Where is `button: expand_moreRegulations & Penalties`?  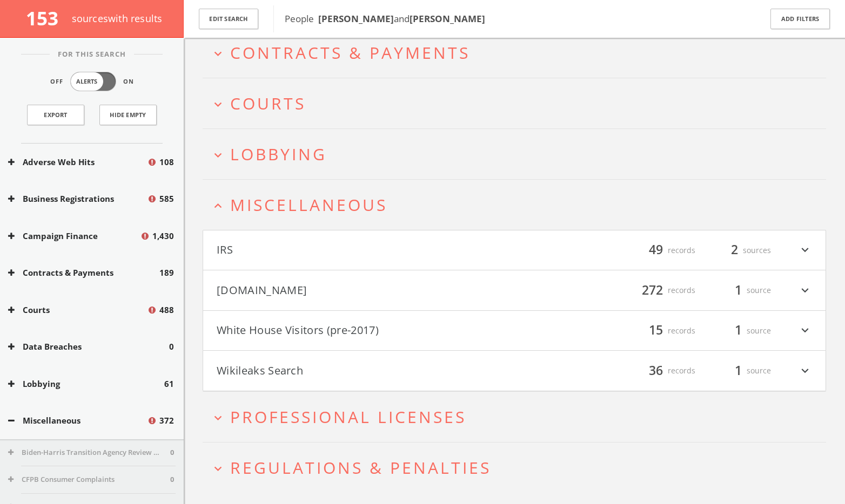
button: expand_moreRegulations & Penalties is located at coordinates (518, 467).